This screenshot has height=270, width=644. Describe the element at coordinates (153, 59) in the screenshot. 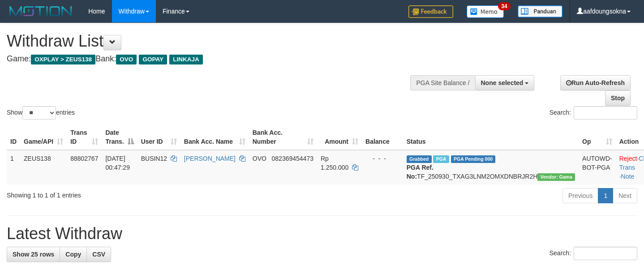

I see `span: GOPAY` at that location.